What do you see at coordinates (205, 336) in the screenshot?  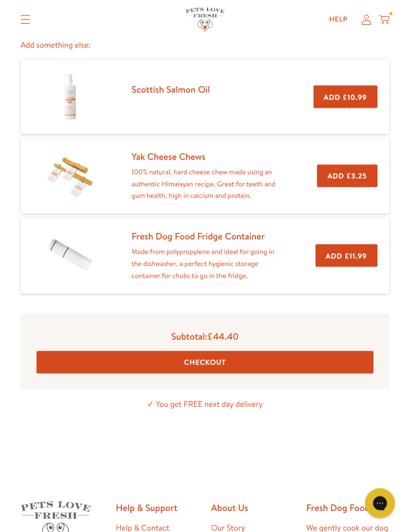 I see `p: Subtotal:` at bounding box center [205, 336].